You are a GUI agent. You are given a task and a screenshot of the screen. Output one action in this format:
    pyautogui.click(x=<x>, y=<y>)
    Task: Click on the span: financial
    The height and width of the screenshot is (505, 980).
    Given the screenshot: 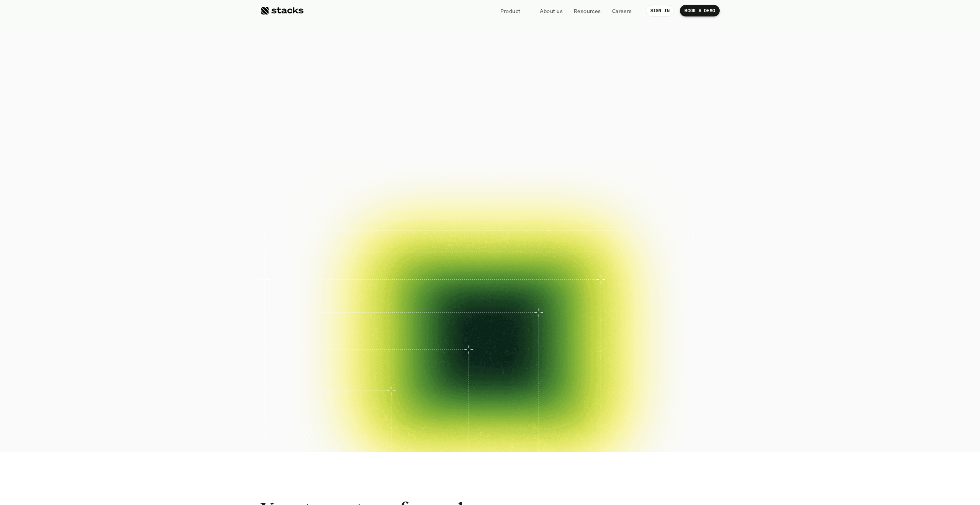 What is the action you would take?
    pyautogui.click(x=479, y=73)
    